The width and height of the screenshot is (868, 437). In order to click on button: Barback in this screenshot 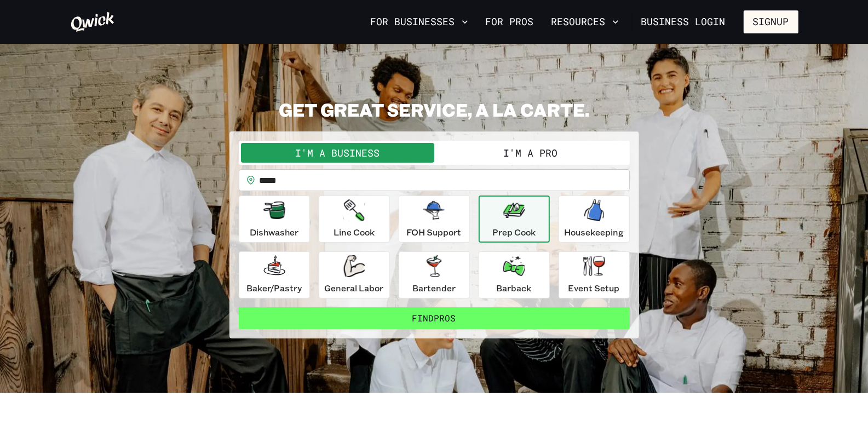, I will do `click(514, 275)`.